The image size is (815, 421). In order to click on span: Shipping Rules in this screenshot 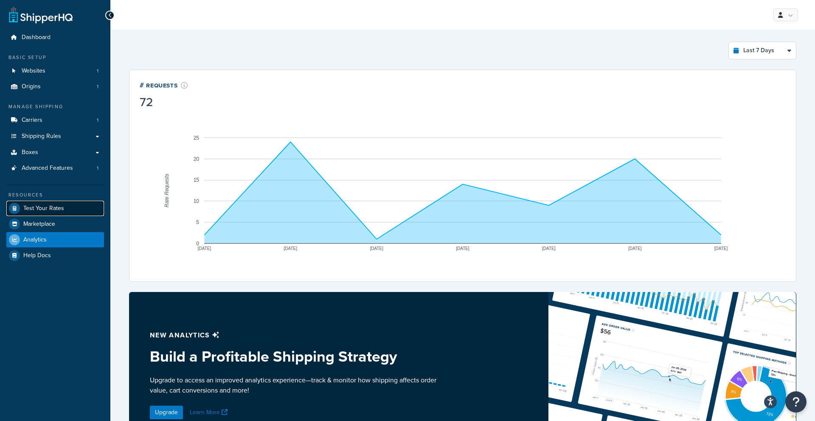, I will do `click(41, 136)`.